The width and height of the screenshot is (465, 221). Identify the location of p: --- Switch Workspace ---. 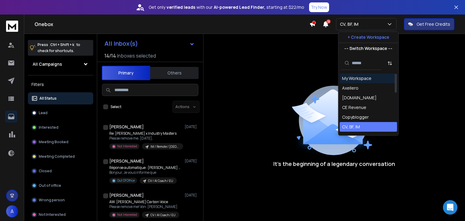
(368, 48).